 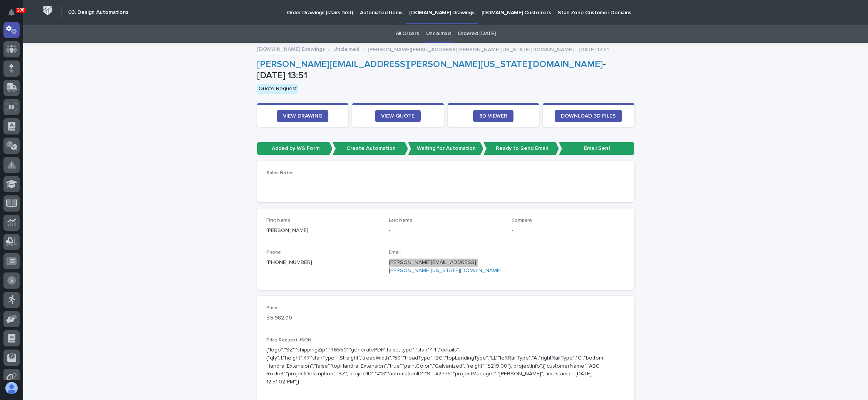 What do you see at coordinates (323, 317) in the screenshot?
I see `p: $ 5,982.00` at bounding box center [323, 317].